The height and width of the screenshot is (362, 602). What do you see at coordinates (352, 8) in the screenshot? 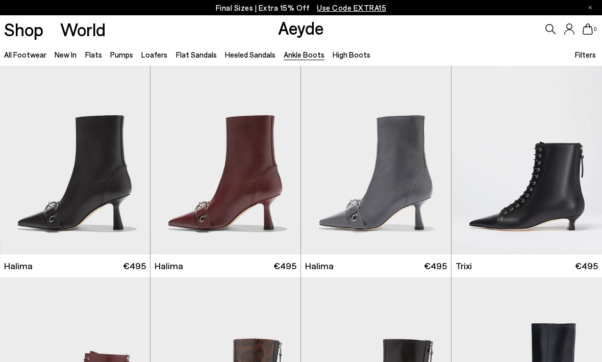
I see `span: Navigate to /collections/ss25-final-sizes` at bounding box center [352, 8].